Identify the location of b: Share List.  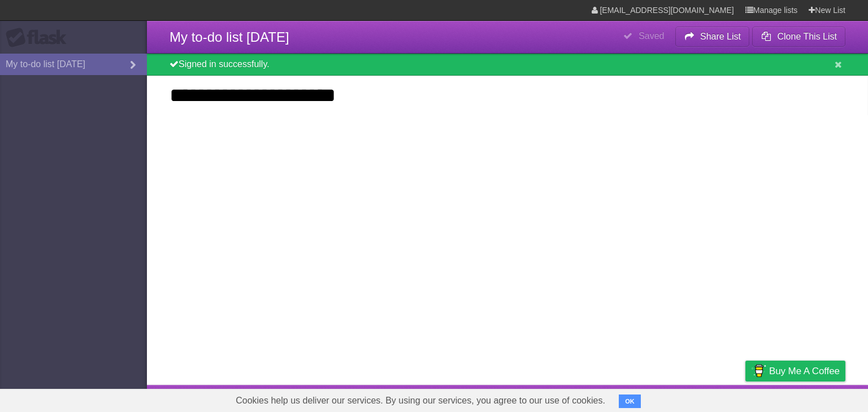
(721, 36).